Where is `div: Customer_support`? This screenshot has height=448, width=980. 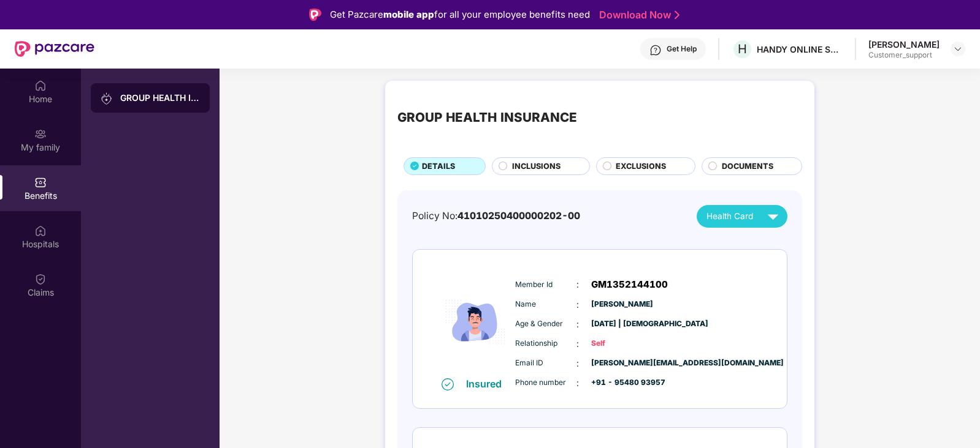
div: Customer_support is located at coordinates (904, 55).